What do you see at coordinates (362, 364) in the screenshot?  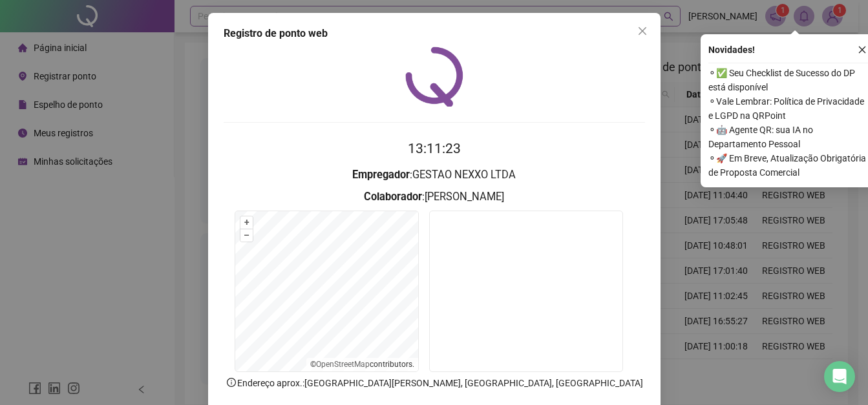 I see `li: © contributors.` at bounding box center [362, 364].